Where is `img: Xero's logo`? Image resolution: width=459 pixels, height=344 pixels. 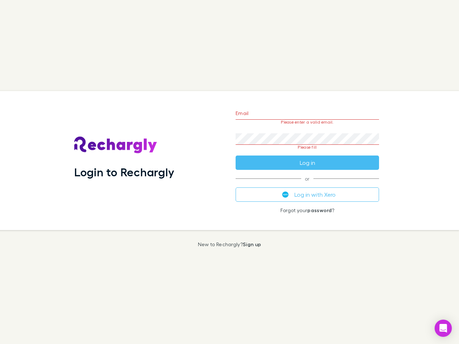
img: Xero's logo is located at coordinates (285, 195).